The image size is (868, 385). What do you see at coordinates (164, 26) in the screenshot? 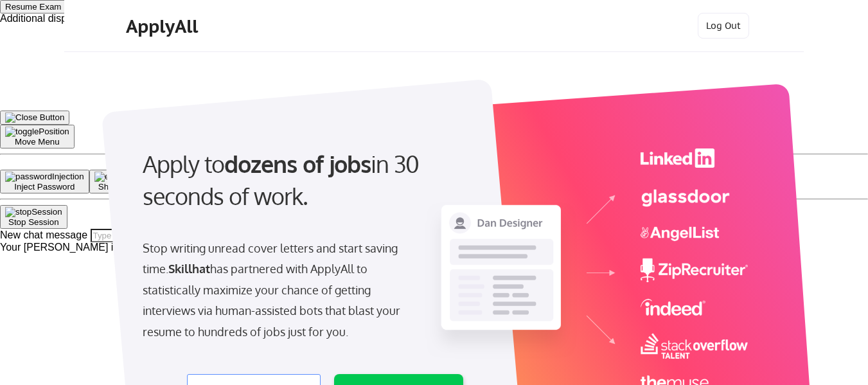
I see `div: ApplyAll` at bounding box center [164, 26].